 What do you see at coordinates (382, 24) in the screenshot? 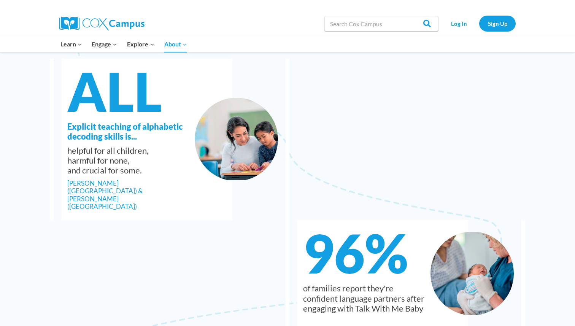
I see `input: Search Cox Campus` at bounding box center [382, 24].